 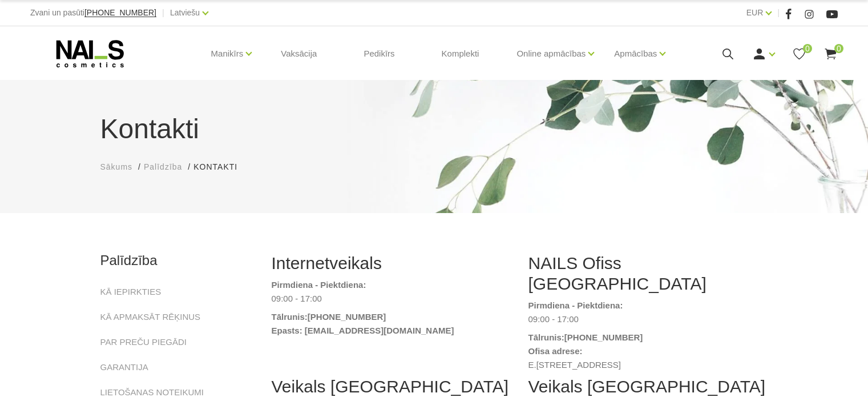 I want to click on a: GARANTIJA, so click(x=124, y=367).